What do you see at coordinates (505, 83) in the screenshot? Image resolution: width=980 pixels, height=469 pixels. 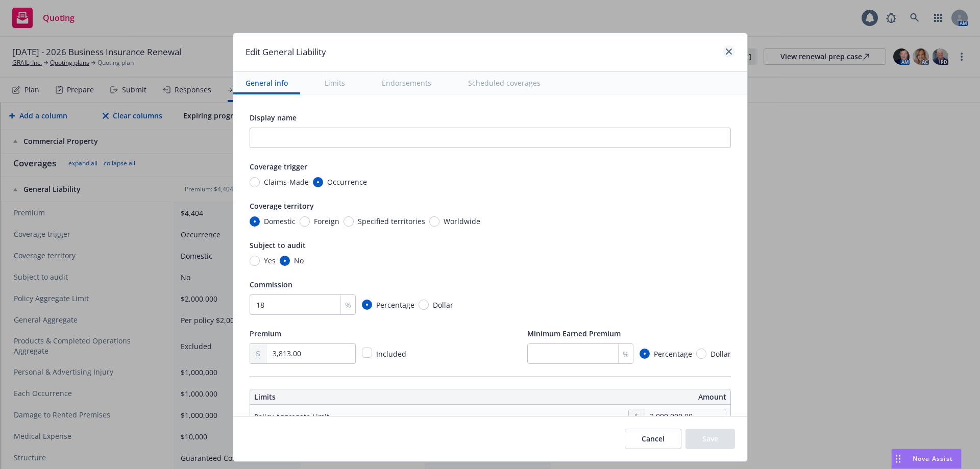 I see `button: Scheduled coverages` at bounding box center [505, 83].